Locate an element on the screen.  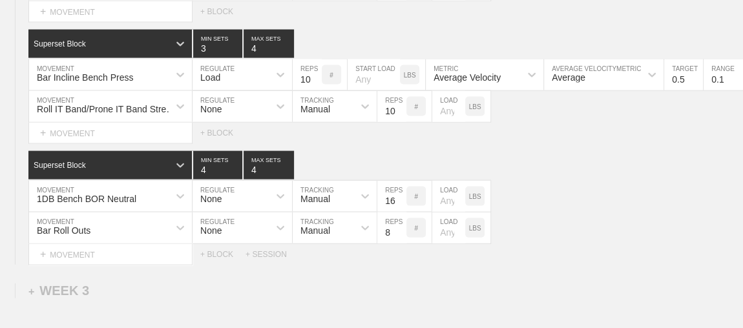
div: Chat Widget is located at coordinates (711, 297).